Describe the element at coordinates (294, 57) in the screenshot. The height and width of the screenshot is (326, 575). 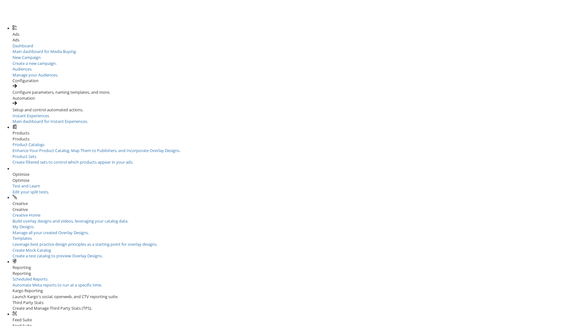
I see `div: New Campaign` at that location.